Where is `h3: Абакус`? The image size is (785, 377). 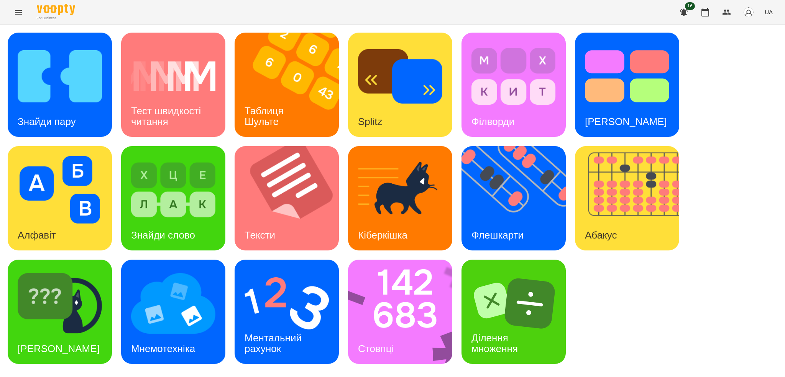
h3: Абакус is located at coordinates (600, 235).